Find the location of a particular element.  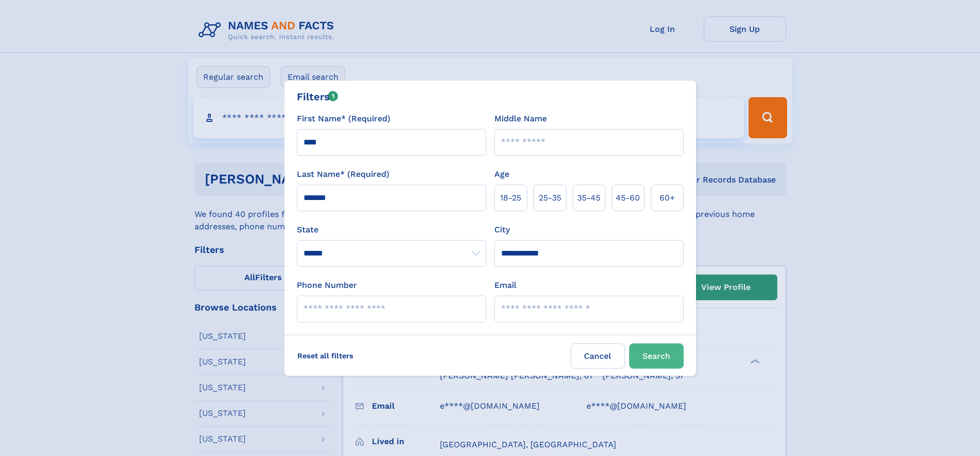

label: Age is located at coordinates (502, 174).